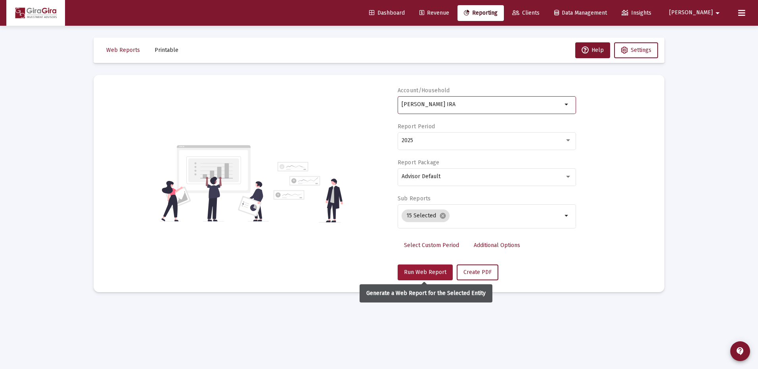 The image size is (758, 369). What do you see at coordinates (636, 13) in the screenshot?
I see `span: Insights` at bounding box center [636, 13].